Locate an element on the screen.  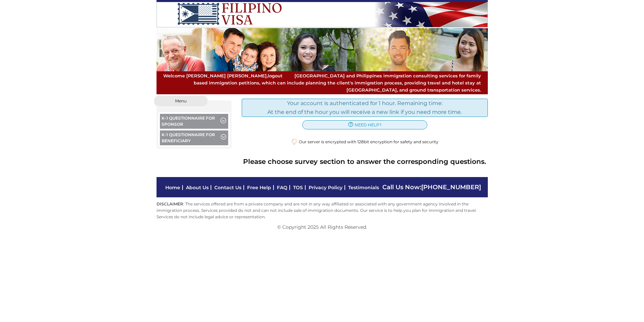
span: Menu is located at coordinates (181, 101).